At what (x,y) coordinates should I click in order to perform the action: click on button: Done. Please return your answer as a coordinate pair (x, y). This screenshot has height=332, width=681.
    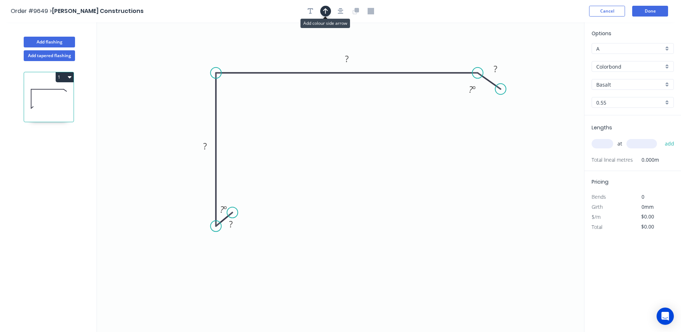
    Looking at the image, I should click on (650, 11).